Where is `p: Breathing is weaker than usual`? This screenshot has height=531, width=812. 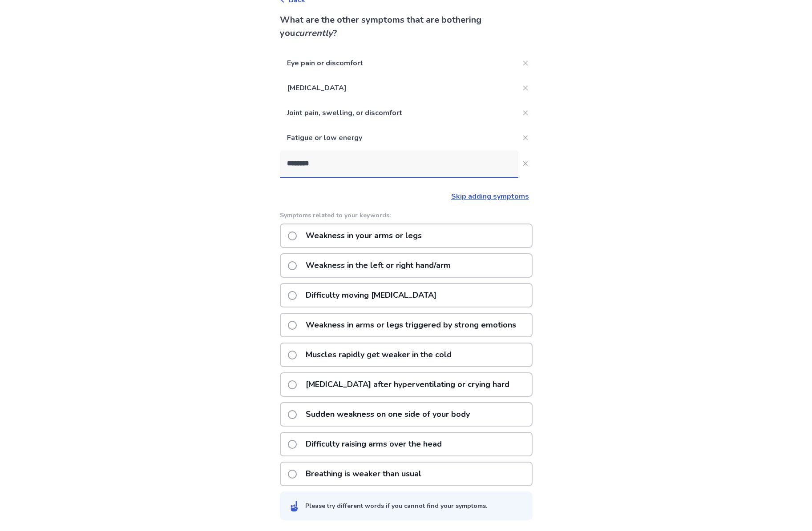 p: Breathing is weaker than usual is located at coordinates (364, 474).